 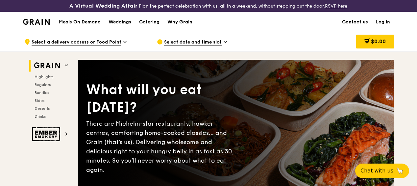 What do you see at coordinates (40, 116) in the screenshot?
I see `span: Drinks` at bounding box center [40, 116].